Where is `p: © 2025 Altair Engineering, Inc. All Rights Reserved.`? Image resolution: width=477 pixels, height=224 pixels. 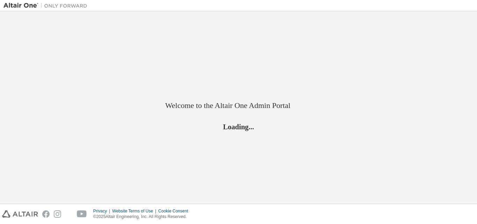 p: © 2025 Altair Engineering, Inc. All Rights Reserved. is located at coordinates (143, 217).